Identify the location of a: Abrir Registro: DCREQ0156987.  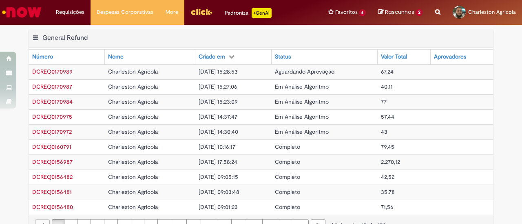
(52, 162).